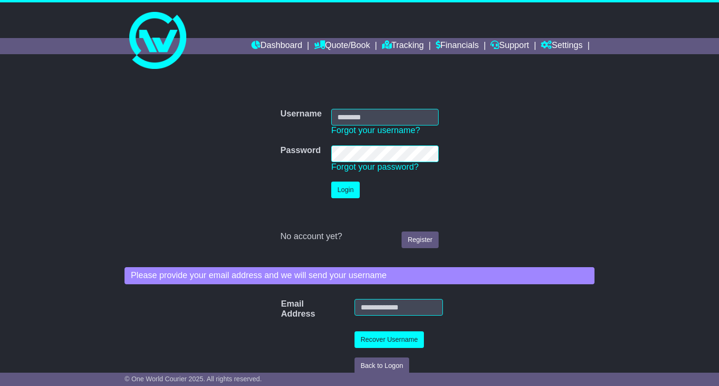 This screenshot has height=386, width=719. Describe the element at coordinates (342, 46) in the screenshot. I see `a: Quote/Book` at that location.